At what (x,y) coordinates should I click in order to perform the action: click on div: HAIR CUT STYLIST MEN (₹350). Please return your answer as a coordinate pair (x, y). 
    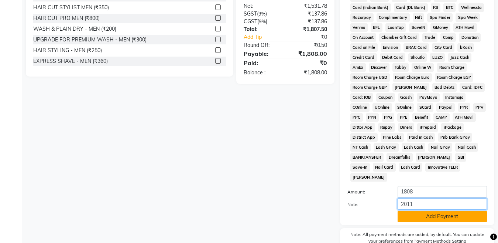
    Looking at the image, I should click on (71, 7).